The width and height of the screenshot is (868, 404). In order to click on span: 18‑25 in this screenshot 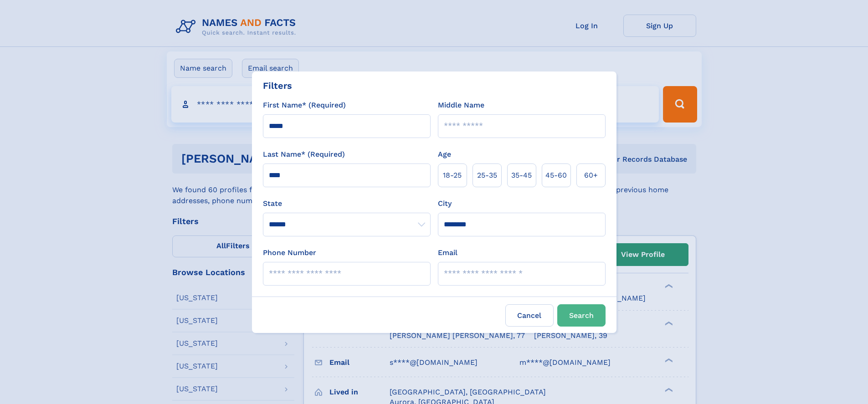, I will do `click(452, 175)`.